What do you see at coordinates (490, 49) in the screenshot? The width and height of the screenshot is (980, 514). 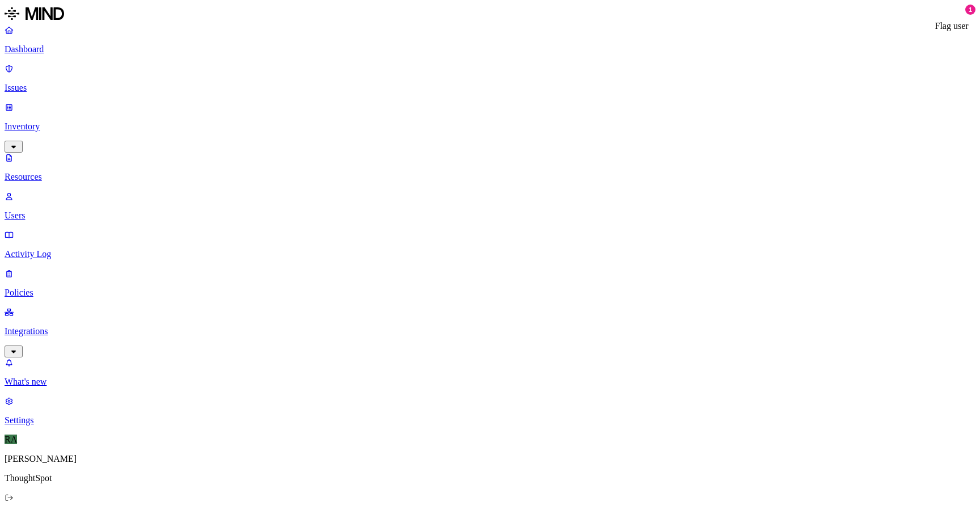 I see `p: Dashboard` at bounding box center [490, 49].